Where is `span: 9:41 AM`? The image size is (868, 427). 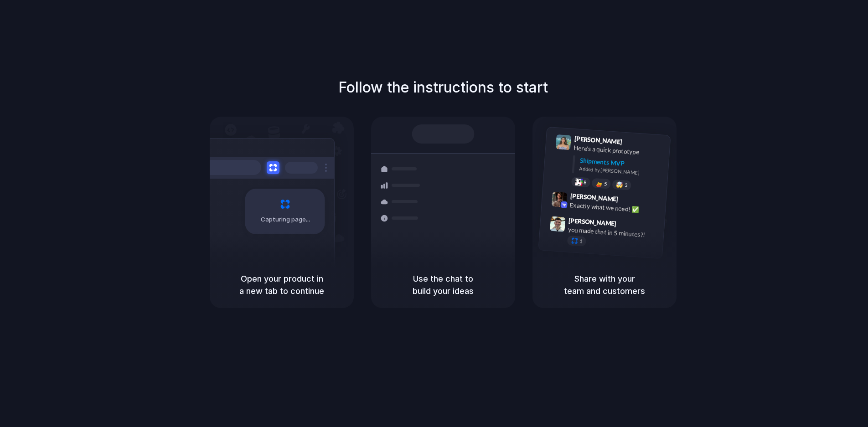
span: 9:41 AM is located at coordinates (634, 143).